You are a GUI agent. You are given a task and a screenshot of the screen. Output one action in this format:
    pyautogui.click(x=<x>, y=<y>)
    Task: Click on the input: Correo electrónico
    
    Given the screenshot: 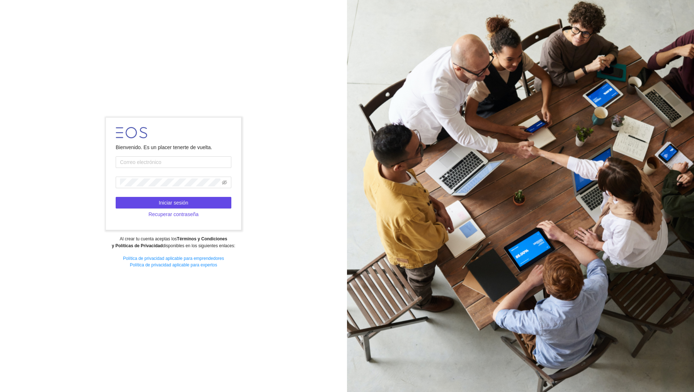 What is the action you would take?
    pyautogui.click(x=174, y=162)
    